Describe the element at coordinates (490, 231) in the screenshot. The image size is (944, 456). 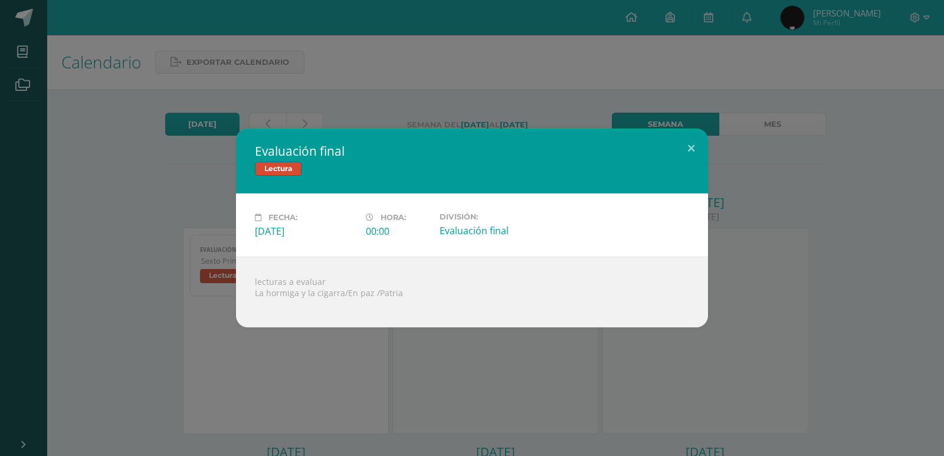
I see `div: Evaluación final` at that location.